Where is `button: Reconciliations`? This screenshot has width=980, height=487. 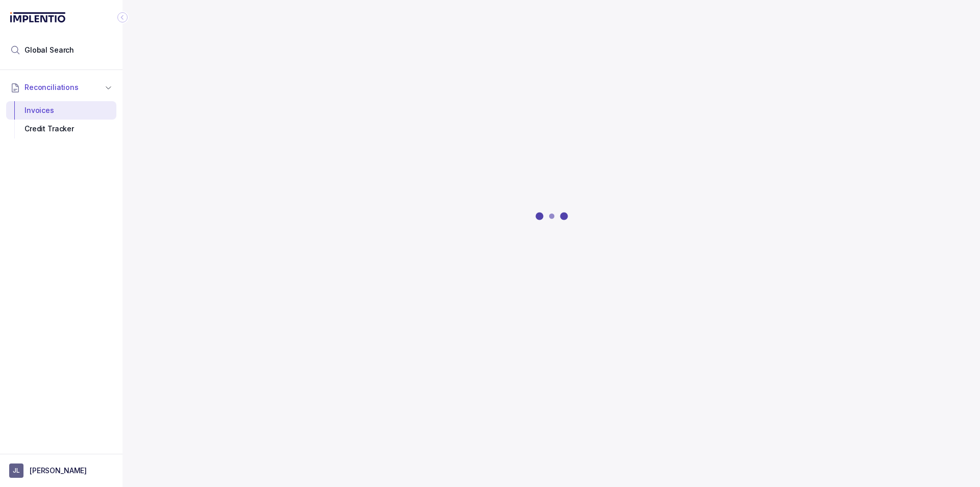
button: Reconciliations is located at coordinates (61, 88).